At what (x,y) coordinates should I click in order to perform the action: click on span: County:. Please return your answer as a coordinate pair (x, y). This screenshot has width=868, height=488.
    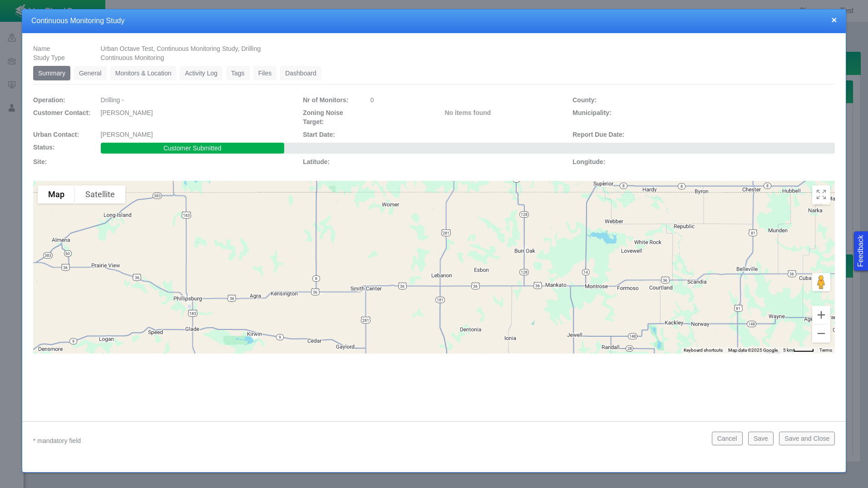
    Looking at the image, I should click on (585, 100).